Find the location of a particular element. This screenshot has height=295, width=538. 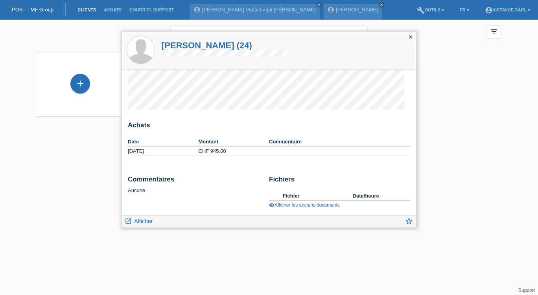

h2: Commentaires is located at coordinates (196, 182).